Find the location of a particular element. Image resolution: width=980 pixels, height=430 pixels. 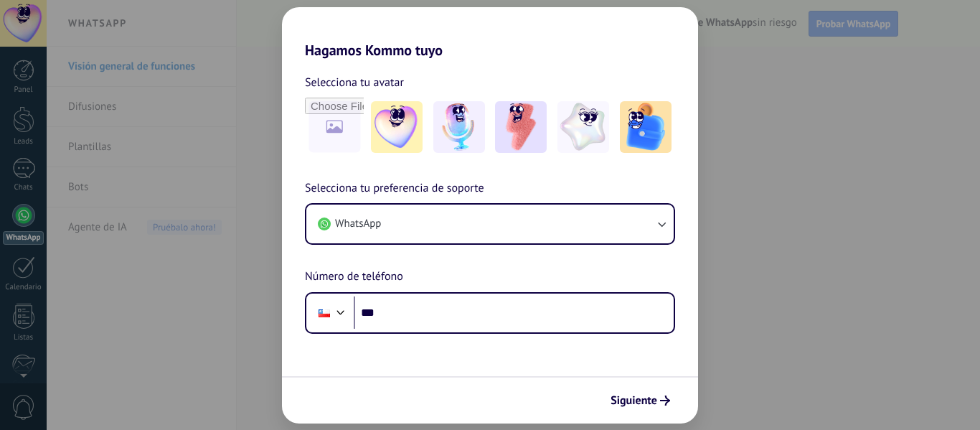

span: WhatsApp is located at coordinates (358, 224).